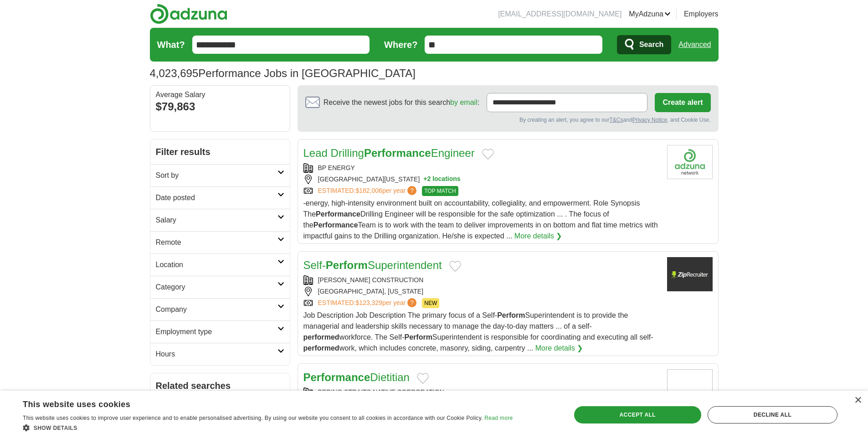 This screenshot has height=439, width=868. What do you see at coordinates (644, 45) in the screenshot?
I see `button: Search` at bounding box center [644, 45].